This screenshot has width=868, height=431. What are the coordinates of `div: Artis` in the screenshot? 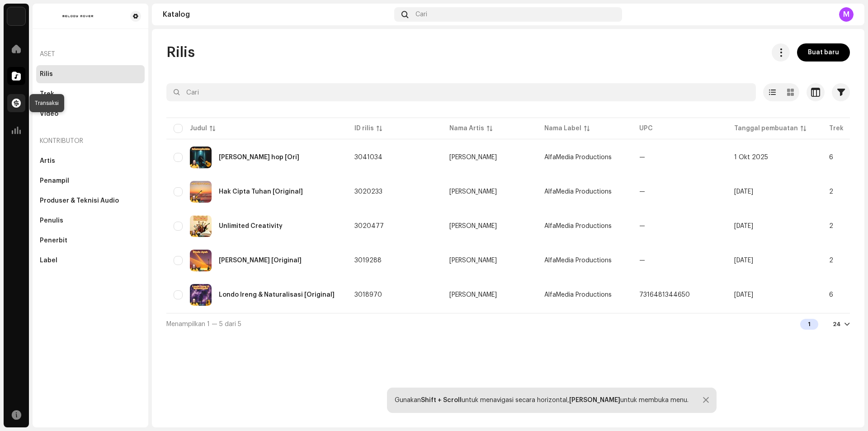 It's located at (47, 161).